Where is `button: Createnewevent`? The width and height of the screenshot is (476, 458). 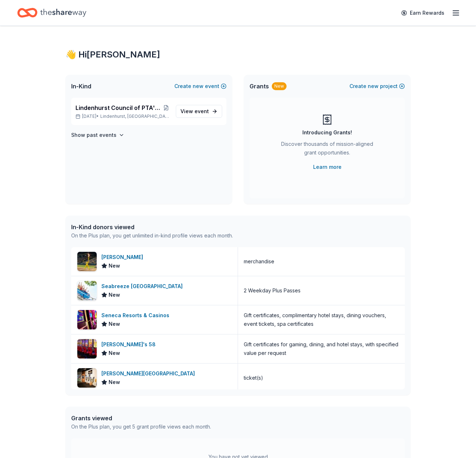
button: Createnewevent is located at coordinates (200, 86).